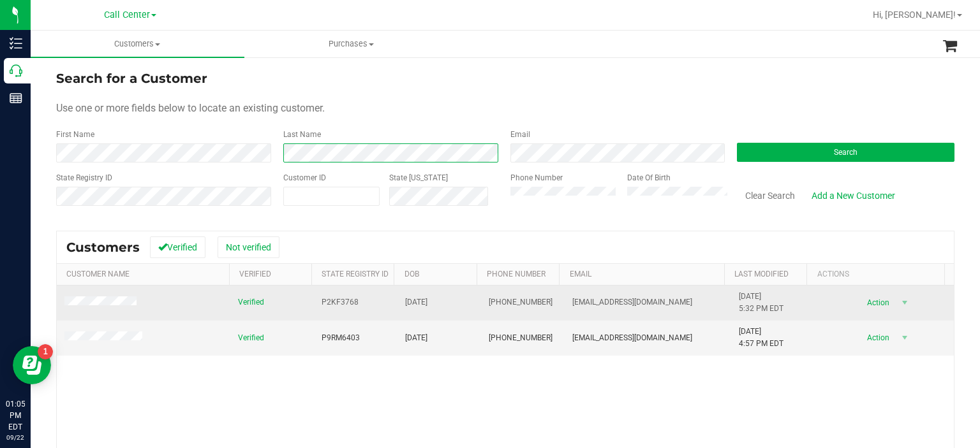 The image size is (980, 448). Describe the element at coordinates (761, 274) in the screenshot. I see `a: Last Modified` at that location.